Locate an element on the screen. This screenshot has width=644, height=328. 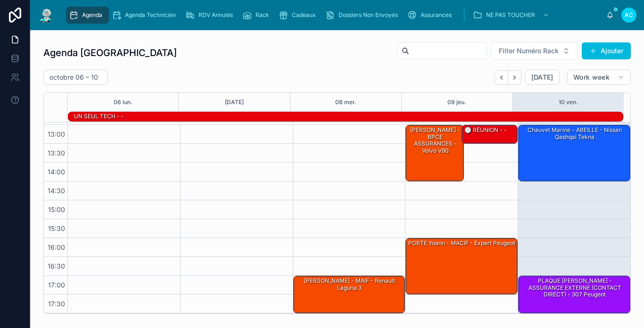
h2: octobre 06 – 10 is located at coordinates (73, 77).